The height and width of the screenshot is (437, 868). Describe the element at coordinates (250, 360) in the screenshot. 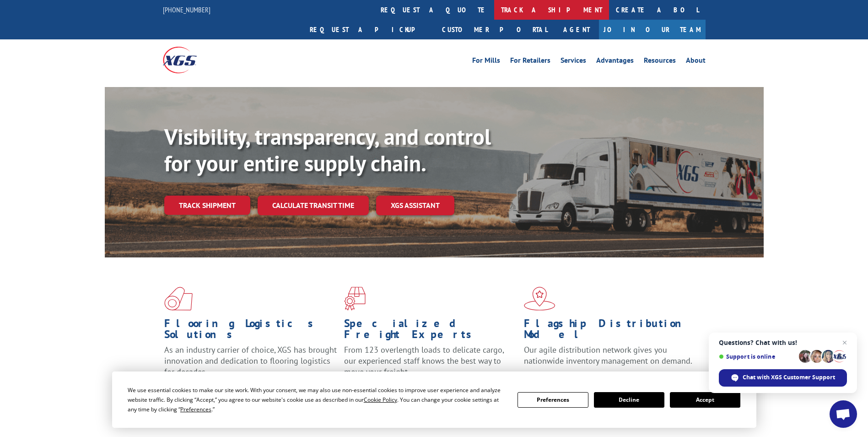

I see `span: As an industry carrier of choice, XGS has brought innovation and dedication to flooring logistics...` at that location.